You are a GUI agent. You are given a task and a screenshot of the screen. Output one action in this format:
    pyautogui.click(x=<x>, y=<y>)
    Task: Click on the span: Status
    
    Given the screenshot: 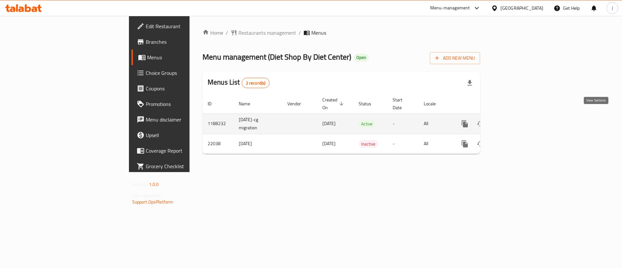 What is the action you would take?
    pyautogui.click(x=369, y=104)
    